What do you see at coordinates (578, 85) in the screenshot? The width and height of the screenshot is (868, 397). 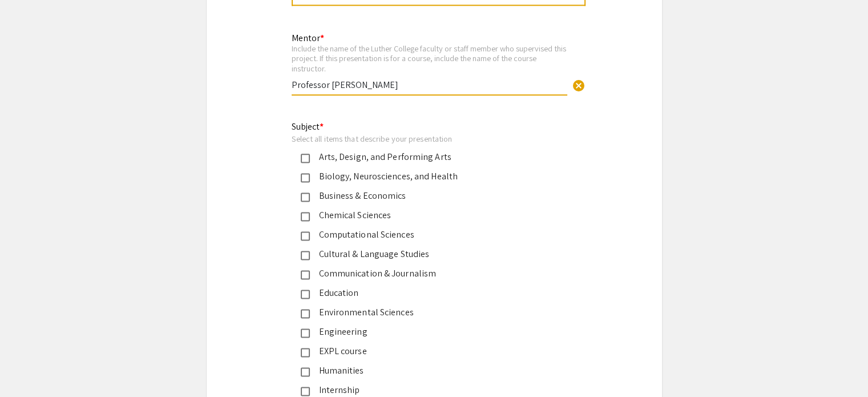 I see `span: cancel` at bounding box center [578, 85].